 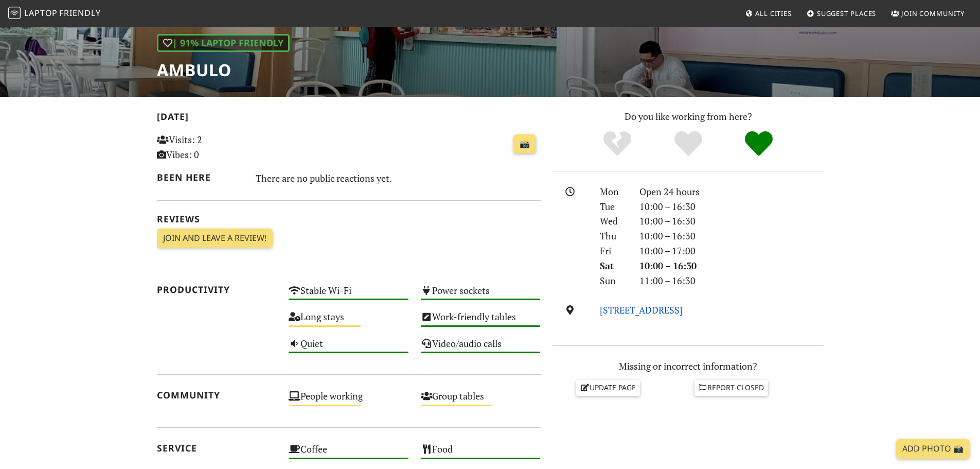 What do you see at coordinates (348, 321) in the screenshot?
I see `div: Long stays` at bounding box center [348, 321].